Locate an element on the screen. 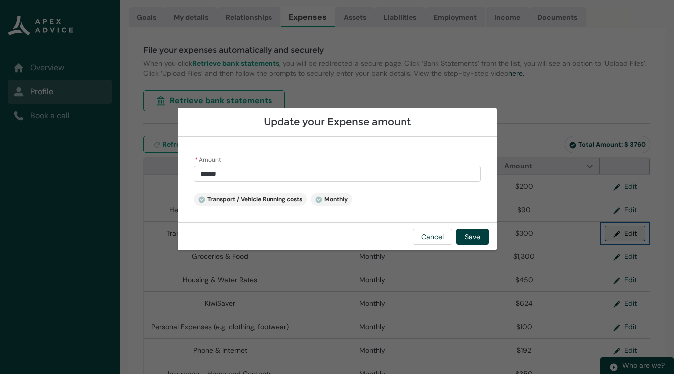  h2: Update your Expense amount is located at coordinates (337, 122).